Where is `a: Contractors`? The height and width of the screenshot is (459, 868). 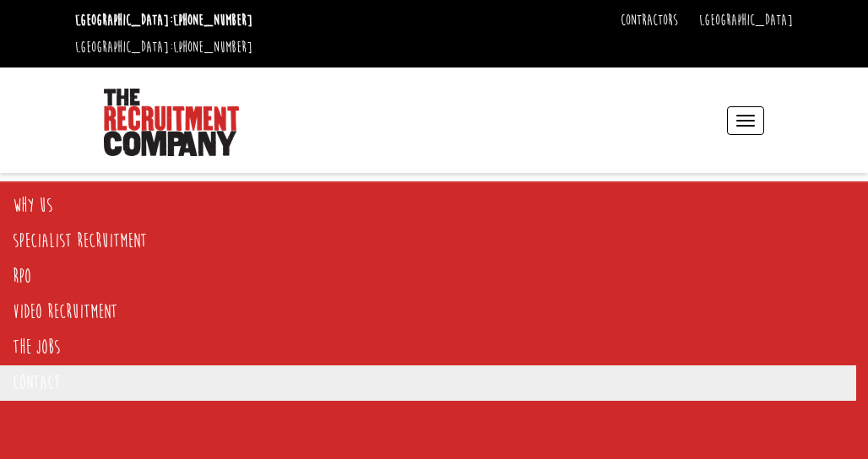 a: Contractors is located at coordinates (649, 20).